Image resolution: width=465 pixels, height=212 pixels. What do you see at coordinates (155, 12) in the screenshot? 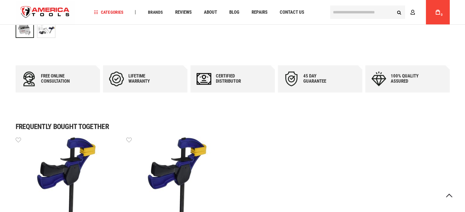
I see `span: Brands` at bounding box center [155, 12].